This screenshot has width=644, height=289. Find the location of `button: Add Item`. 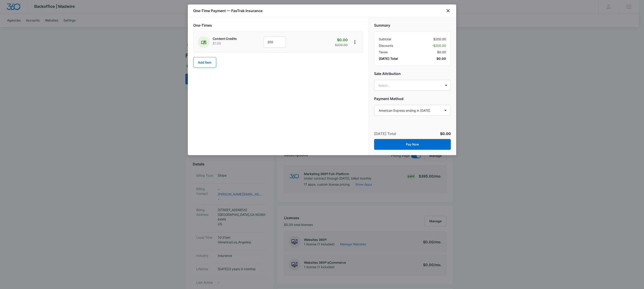

button: Add Item is located at coordinates (205, 62).